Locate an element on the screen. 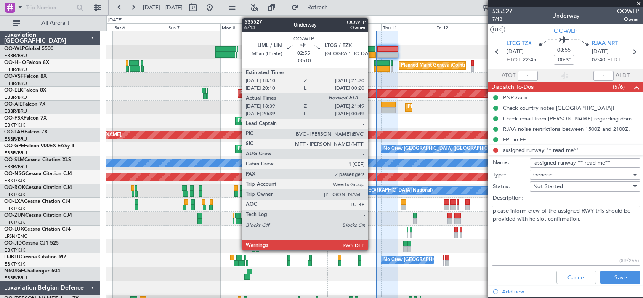 The image size is (643, 298). span: ALDT is located at coordinates (622, 76).